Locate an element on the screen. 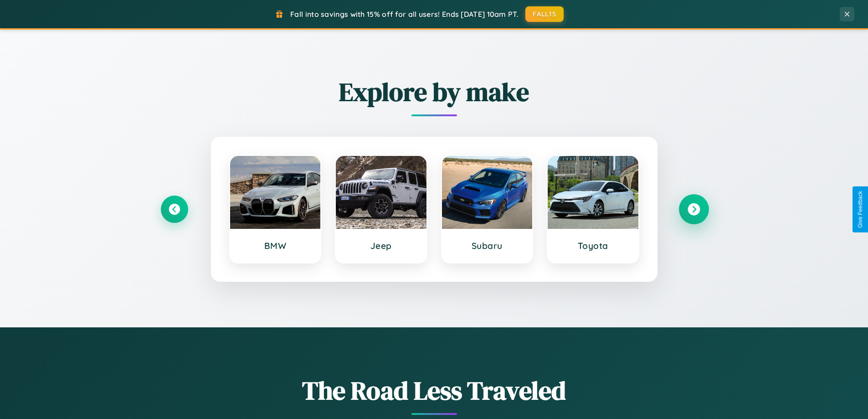 The height and width of the screenshot is (419, 868). div: Give Feedback is located at coordinates (860, 209).